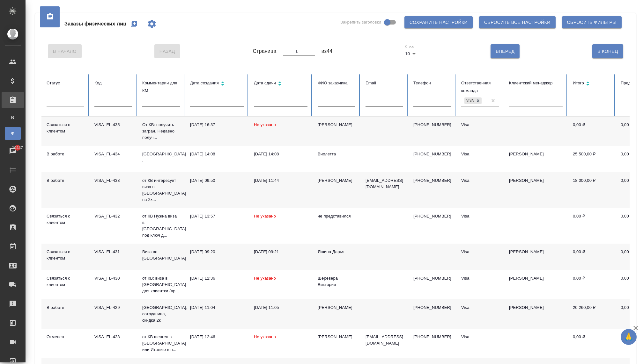 This screenshot has width=643, height=364. Describe the element at coordinates (517, 22) in the screenshot. I see `button: Сбросить все настройки` at that location.